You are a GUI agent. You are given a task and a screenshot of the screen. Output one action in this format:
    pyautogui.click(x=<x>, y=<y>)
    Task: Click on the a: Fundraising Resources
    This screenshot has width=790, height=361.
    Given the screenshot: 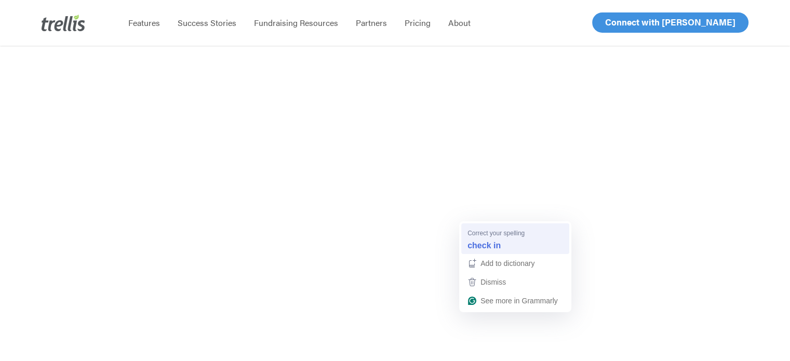 What is the action you would take?
    pyautogui.click(x=296, y=23)
    